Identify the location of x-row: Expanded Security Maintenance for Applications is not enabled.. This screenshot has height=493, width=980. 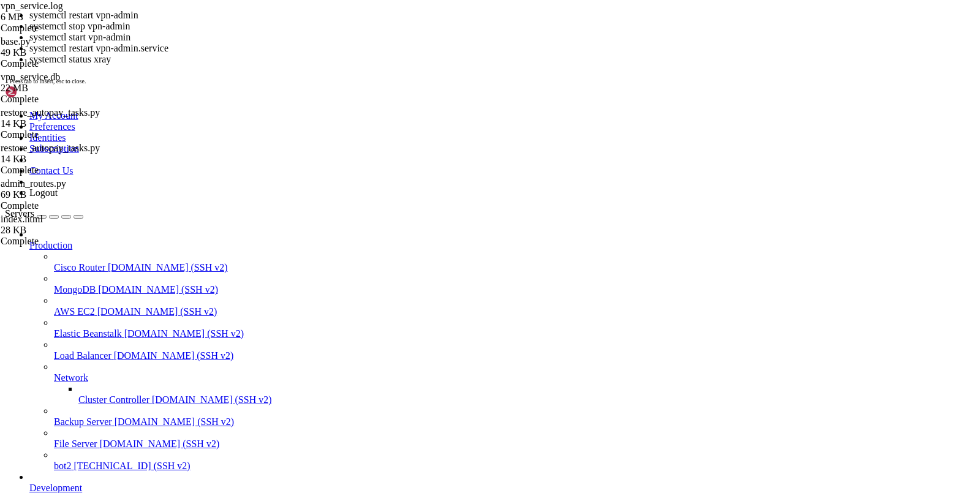
(413, 214).